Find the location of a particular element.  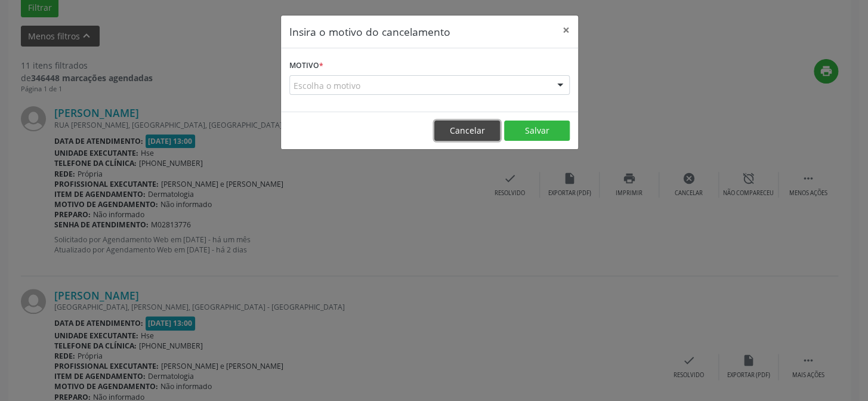

label: Motivo is located at coordinates (306, 66).